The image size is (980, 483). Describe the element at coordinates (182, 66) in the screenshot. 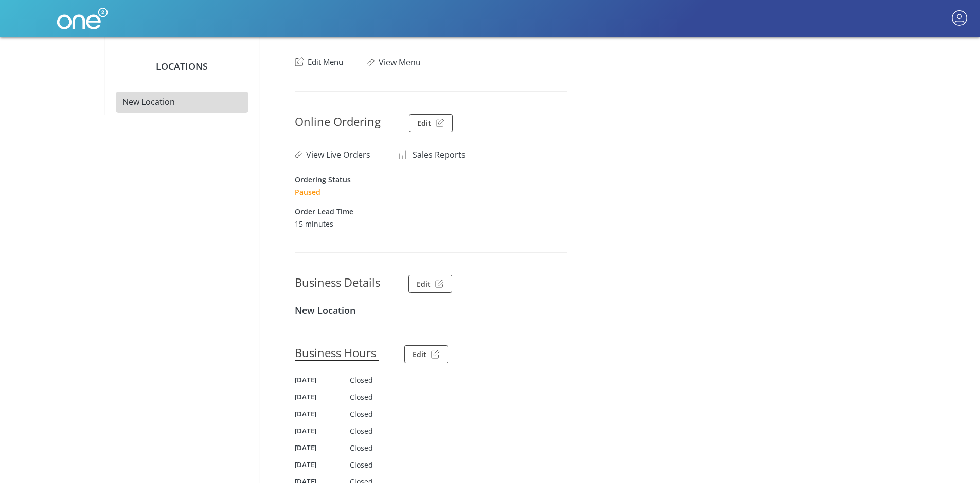

I see `span: Locations` at that location.